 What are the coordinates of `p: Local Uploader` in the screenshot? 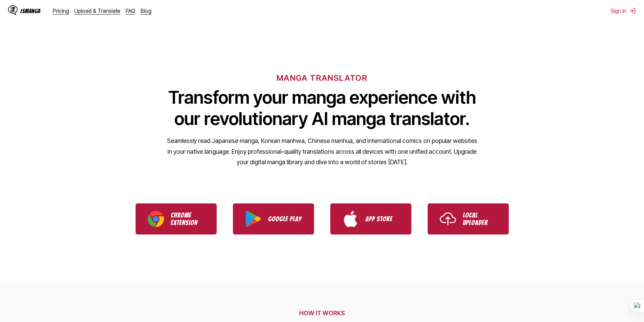 It's located at (480, 219).